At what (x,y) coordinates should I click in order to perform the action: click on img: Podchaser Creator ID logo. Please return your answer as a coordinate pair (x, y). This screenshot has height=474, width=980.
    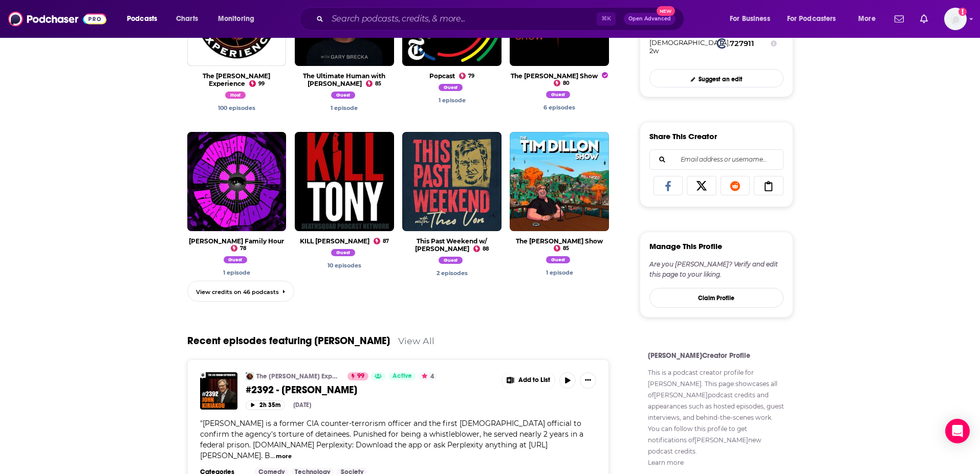
    Looking at the image, I should click on (722, 43).